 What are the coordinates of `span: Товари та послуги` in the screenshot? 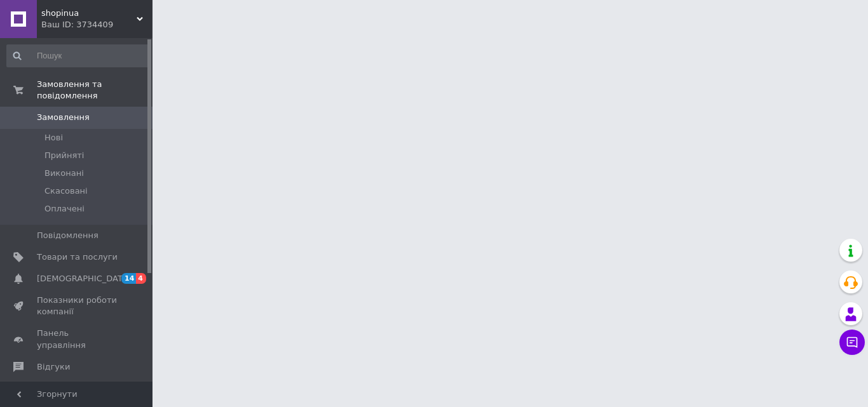 It's located at (77, 257).